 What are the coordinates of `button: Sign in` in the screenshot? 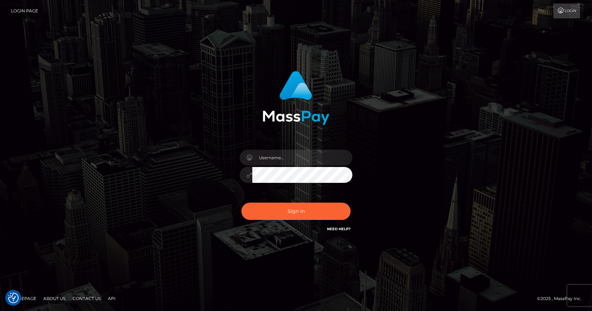 It's located at (296, 211).